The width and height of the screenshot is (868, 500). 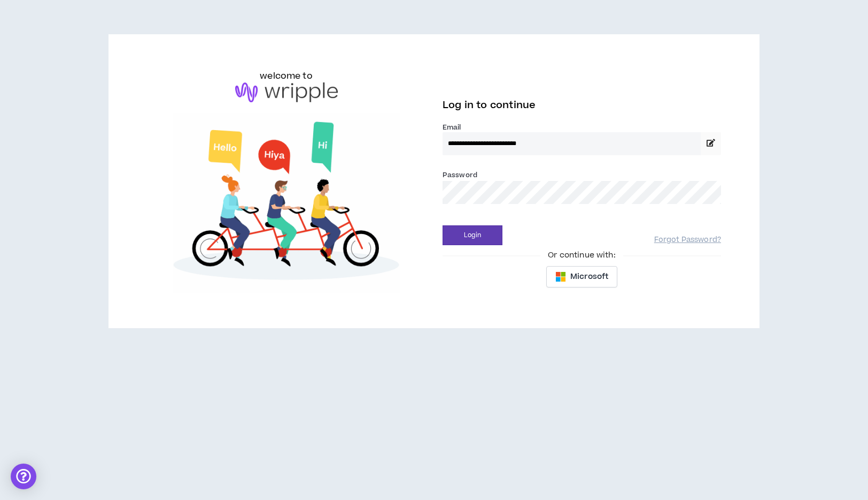 I want to click on span: Or continue with:, so click(x=582, y=255).